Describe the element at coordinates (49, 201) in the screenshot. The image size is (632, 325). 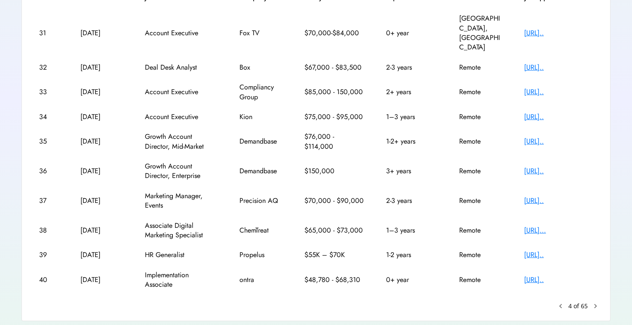
I see `div: 37` at that location.